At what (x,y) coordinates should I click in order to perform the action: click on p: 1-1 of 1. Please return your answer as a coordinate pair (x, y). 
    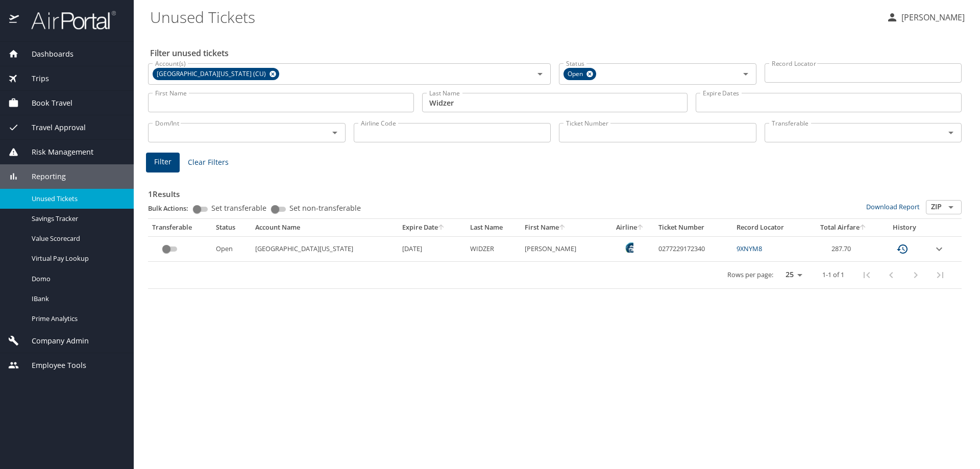
    Looking at the image, I should click on (834, 274).